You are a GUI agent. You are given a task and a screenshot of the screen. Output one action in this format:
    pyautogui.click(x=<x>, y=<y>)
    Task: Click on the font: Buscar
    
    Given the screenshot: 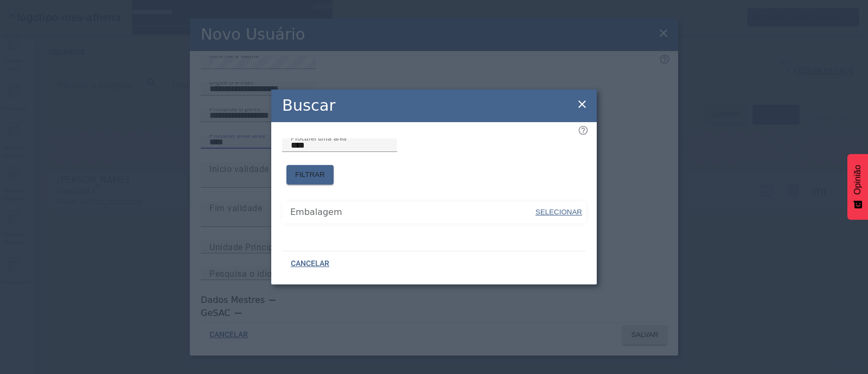 What is the action you would take?
    pyautogui.click(x=309, y=105)
    